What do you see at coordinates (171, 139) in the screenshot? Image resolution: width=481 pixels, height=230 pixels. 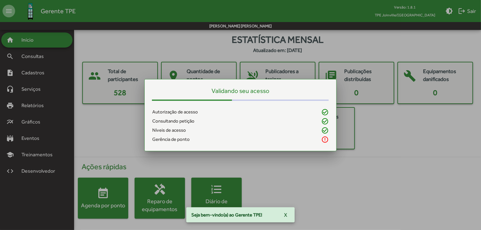 I see `span: Gerência de ponto` at bounding box center [171, 139].